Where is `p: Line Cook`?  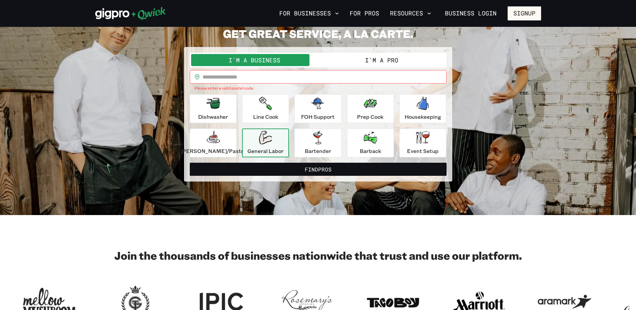
p: Line Cook is located at coordinates (265, 117).